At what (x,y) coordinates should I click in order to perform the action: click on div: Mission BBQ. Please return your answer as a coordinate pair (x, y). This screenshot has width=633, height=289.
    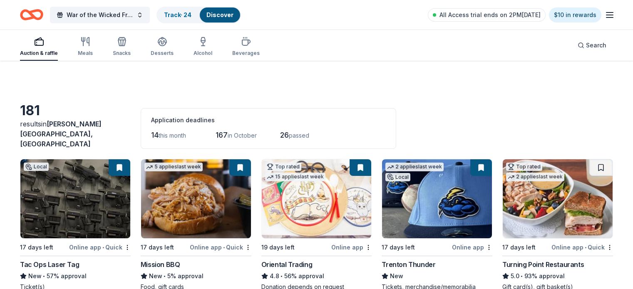
    Looking at the image, I should click on (160, 265).